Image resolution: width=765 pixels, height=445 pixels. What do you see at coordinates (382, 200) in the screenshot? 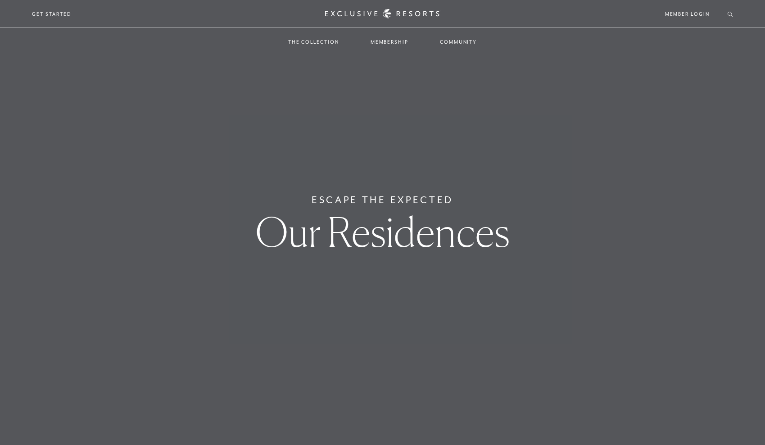
I see `h6: Escape The Expected` at bounding box center [382, 200].